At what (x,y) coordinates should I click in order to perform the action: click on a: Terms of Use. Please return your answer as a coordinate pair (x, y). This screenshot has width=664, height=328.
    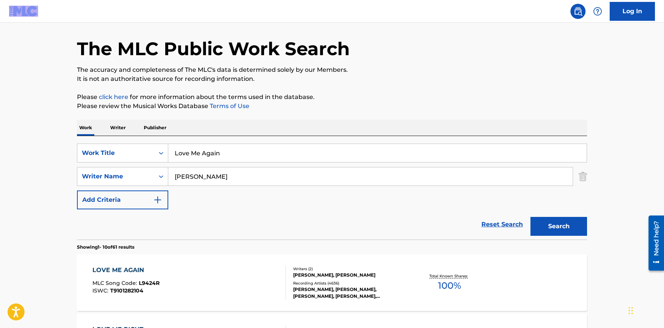
    Looking at the image, I should click on (229, 106).